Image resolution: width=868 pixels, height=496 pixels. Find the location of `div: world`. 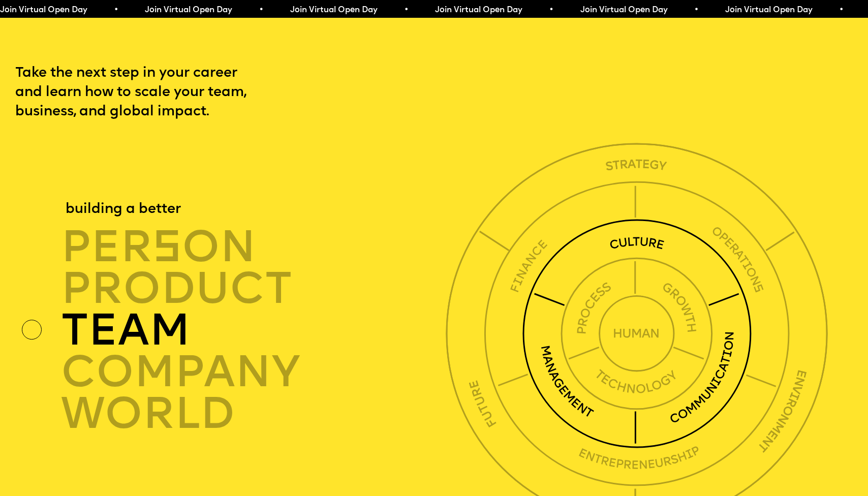

div: world is located at coordinates (256, 414).